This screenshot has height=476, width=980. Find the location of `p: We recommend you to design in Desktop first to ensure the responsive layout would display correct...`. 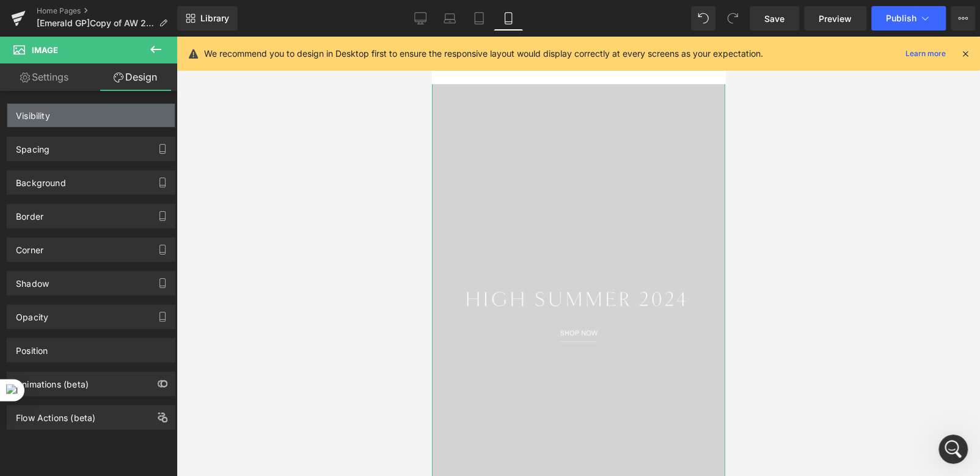

p: We recommend you to design in Desktop first to ensure the responsive layout would display correct... is located at coordinates (483, 54).